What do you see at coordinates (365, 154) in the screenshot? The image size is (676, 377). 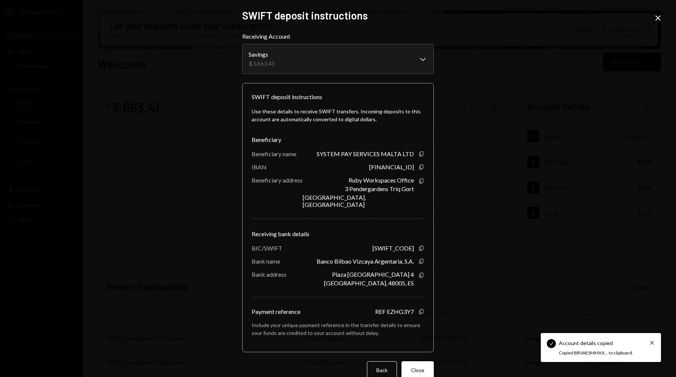 I see `div: SYSTEM PAY SERVICES MALTA LTD` at bounding box center [365, 154].